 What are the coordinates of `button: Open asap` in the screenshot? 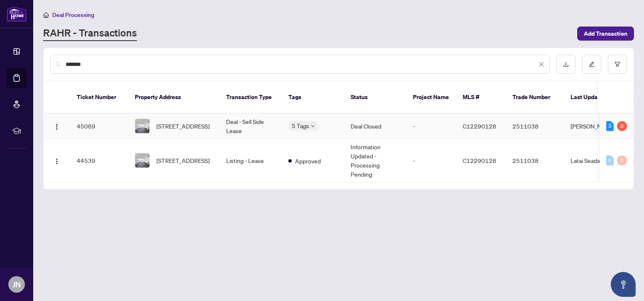 It's located at (623, 284).